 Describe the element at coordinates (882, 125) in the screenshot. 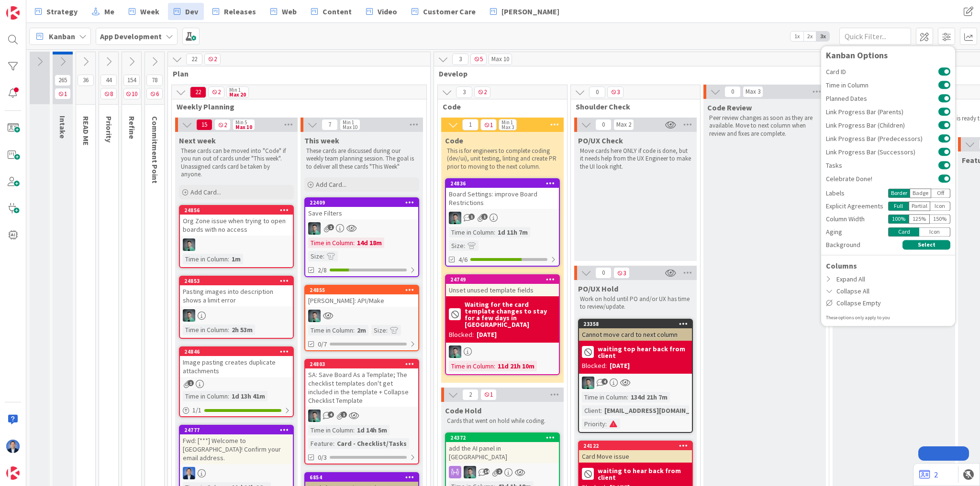

I see `span: Link Progress Bar (Children)` at that location.